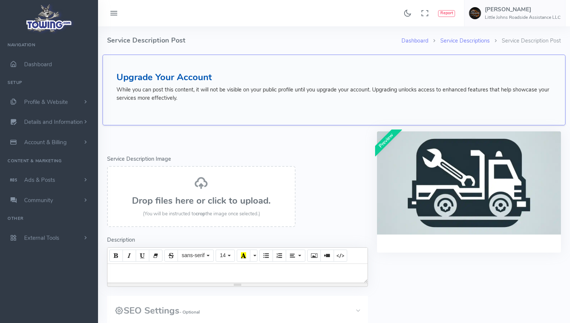 The image size is (570, 323). I want to click on h4: Service Description Post, so click(254, 40).